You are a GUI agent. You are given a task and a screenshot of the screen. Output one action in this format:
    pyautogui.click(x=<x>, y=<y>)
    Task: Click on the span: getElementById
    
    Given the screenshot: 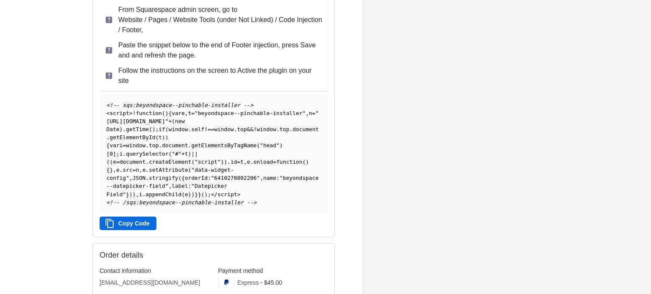 What is the action you would take?
    pyautogui.click(x=133, y=137)
    